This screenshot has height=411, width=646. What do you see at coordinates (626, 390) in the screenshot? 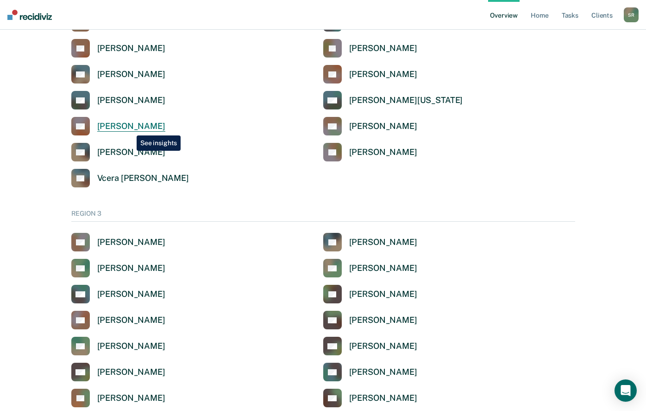
I see `div: Open Intercom Messenger` at bounding box center [626, 390].